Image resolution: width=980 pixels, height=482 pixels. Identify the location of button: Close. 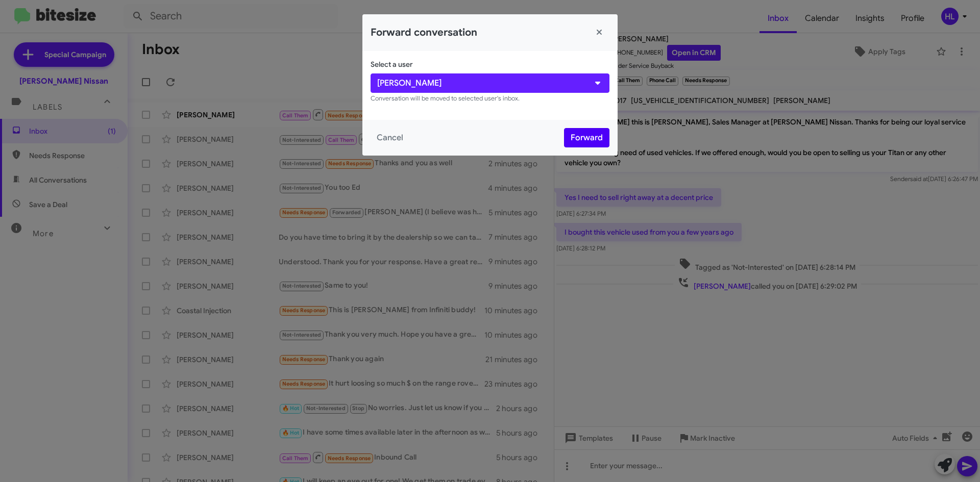
(600, 32).